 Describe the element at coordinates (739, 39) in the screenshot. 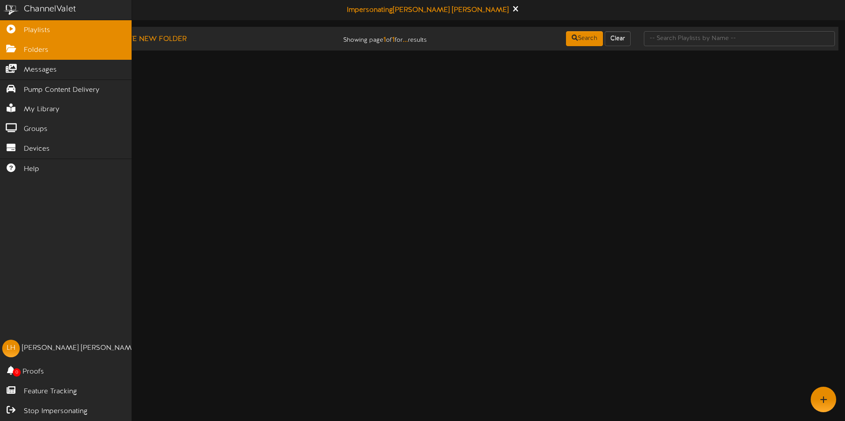

I see `input: -- Search Playlists by Name --` at that location.